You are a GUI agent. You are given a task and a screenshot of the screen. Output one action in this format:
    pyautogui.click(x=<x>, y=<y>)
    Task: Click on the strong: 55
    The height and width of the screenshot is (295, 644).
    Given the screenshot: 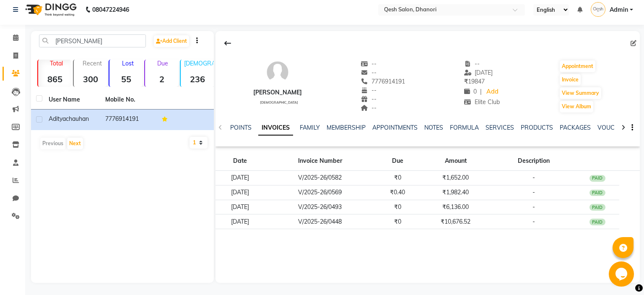 What is the action you would take?
    pyautogui.click(x=126, y=79)
    